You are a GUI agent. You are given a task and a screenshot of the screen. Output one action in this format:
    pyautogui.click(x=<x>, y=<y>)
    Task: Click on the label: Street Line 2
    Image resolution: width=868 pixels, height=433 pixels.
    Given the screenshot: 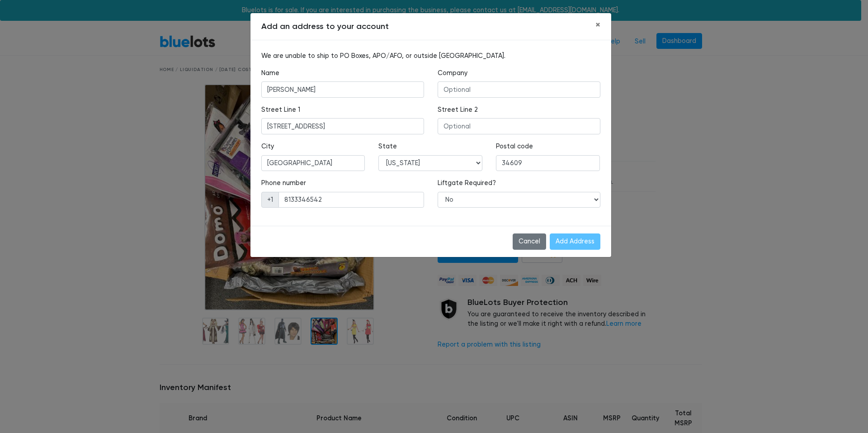 What is the action you would take?
    pyautogui.click(x=457, y=110)
    